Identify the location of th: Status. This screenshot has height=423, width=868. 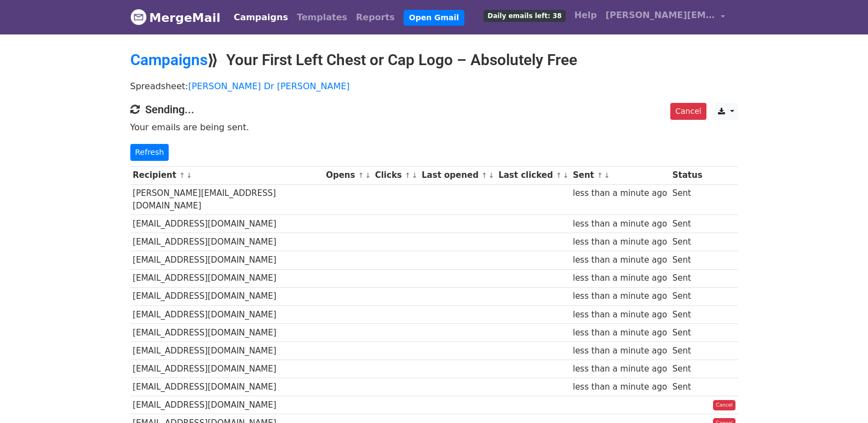
(687, 175).